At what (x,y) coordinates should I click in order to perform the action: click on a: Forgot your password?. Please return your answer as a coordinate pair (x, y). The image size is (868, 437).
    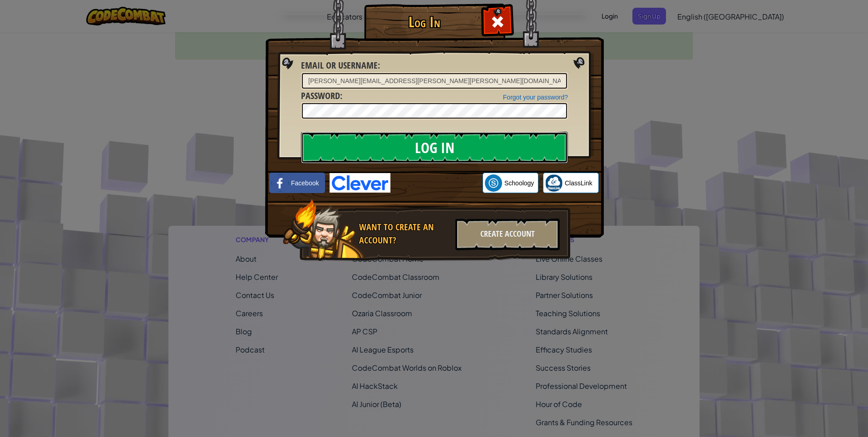
    Looking at the image, I should click on (535, 97).